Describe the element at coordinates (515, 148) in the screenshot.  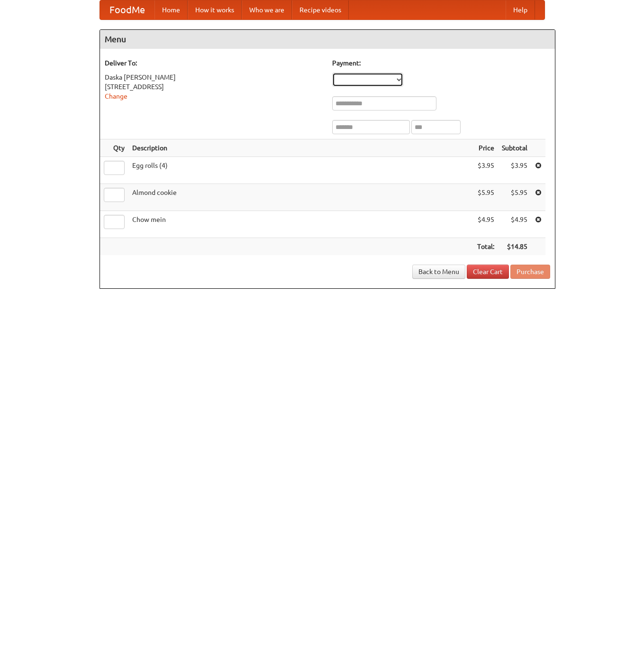
I see `th: Subtotal` at that location.